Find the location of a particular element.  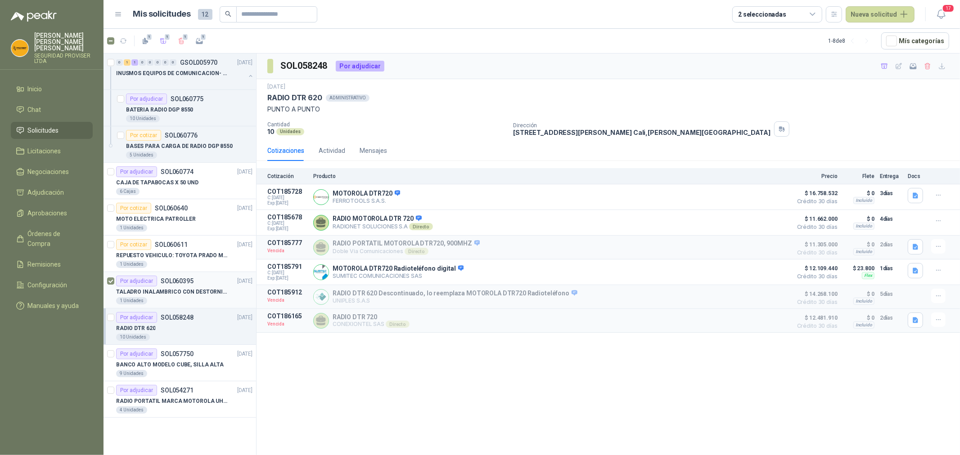

div: 5 Unidades is located at coordinates (141, 155).